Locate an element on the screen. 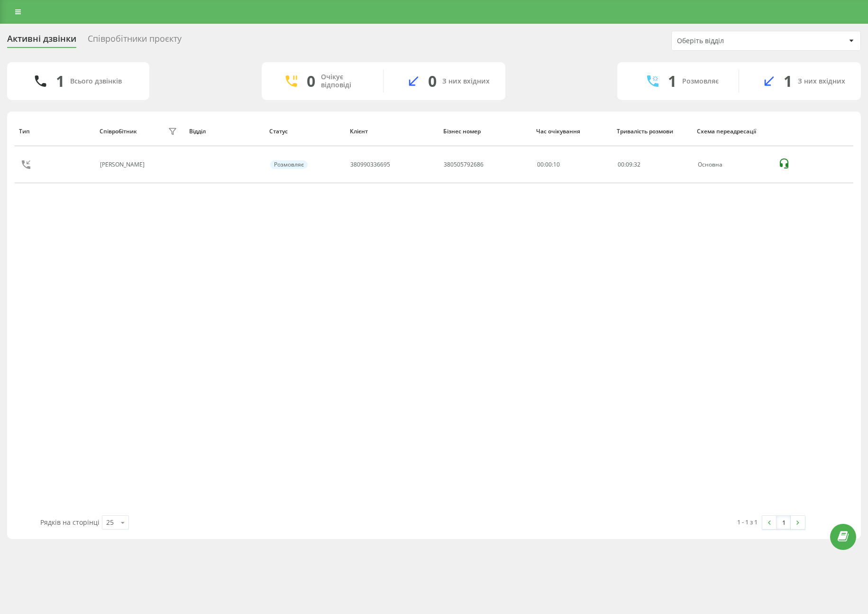  div: Оберіть відділ is located at coordinates (734, 41).